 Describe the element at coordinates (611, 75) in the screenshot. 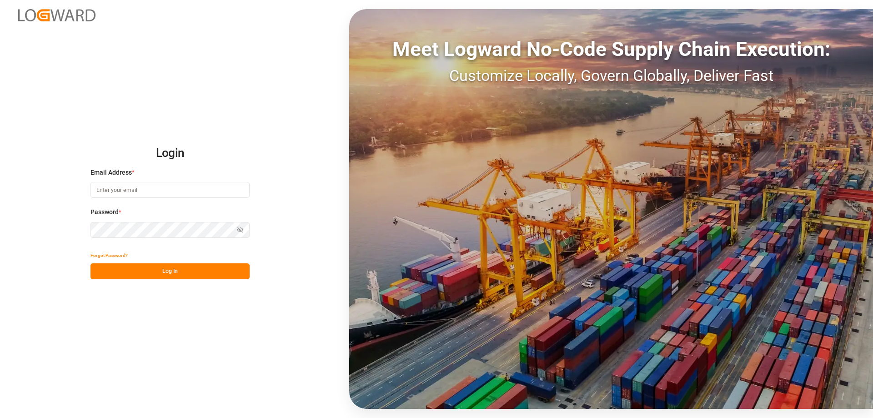

I see `div: Customize Locally, Govern Globally, Deliver Fast` at that location.